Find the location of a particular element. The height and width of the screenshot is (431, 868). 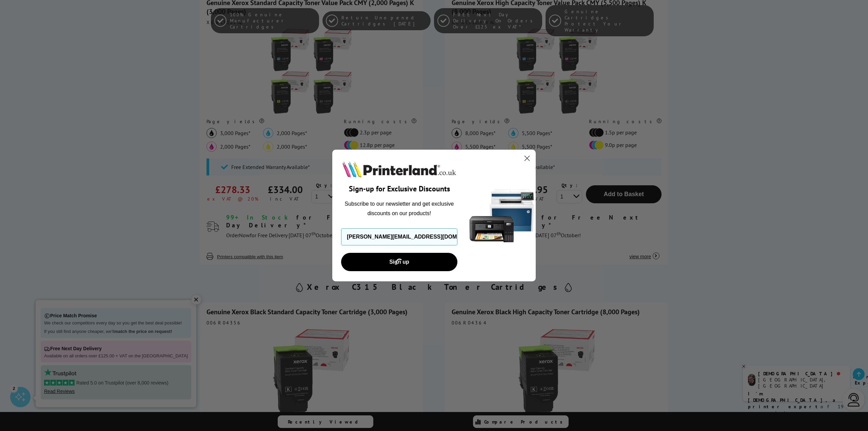

button: Close dialog is located at coordinates (527, 158).